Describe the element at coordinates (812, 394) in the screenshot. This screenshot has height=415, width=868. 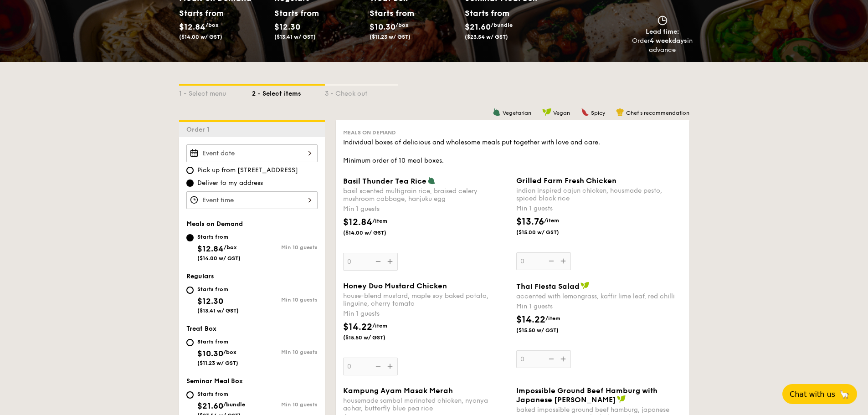
I see `span: Chat with us` at that location.